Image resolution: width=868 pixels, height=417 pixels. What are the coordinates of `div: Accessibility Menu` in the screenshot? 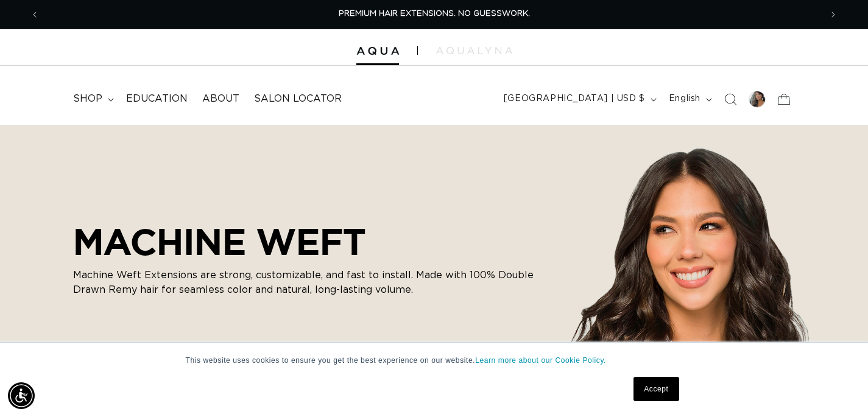 It's located at (21, 396).